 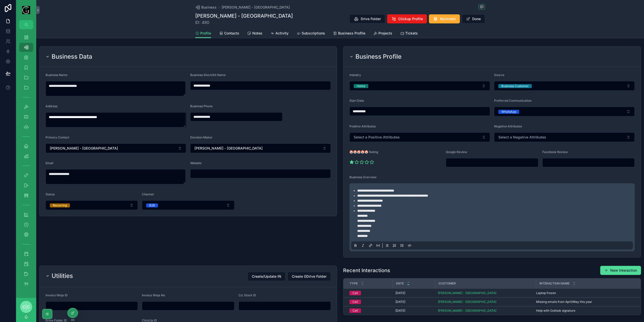 I want to click on a: New Interaction, so click(x=621, y=270).